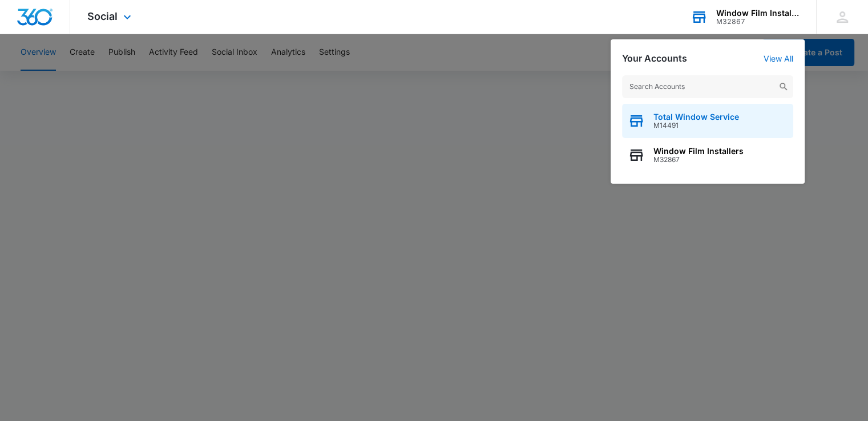 This screenshot has width=868, height=421. Describe the element at coordinates (779, 58) in the screenshot. I see `a: View All` at that location.